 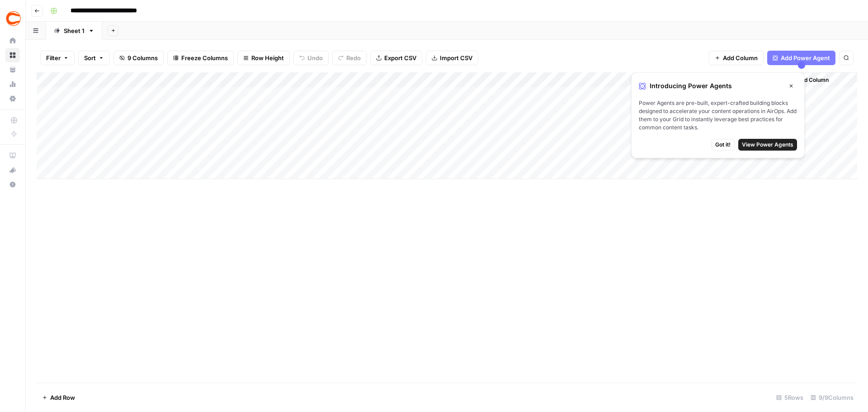 I want to click on div: Sheet 1, so click(x=74, y=31).